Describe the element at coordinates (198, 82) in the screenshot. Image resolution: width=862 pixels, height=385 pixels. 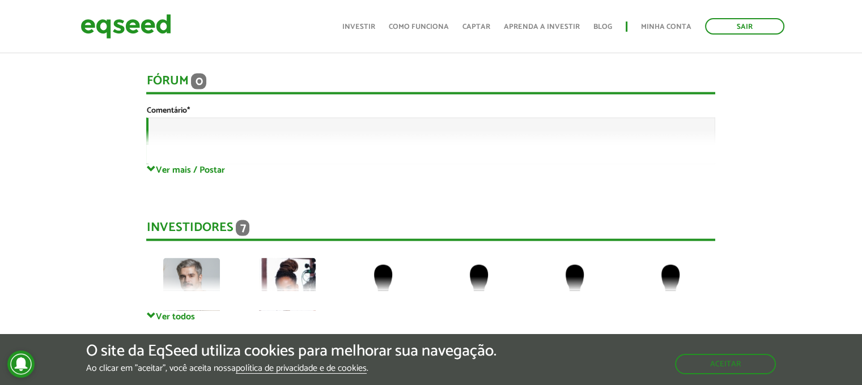
I see `span: 0` at that location.